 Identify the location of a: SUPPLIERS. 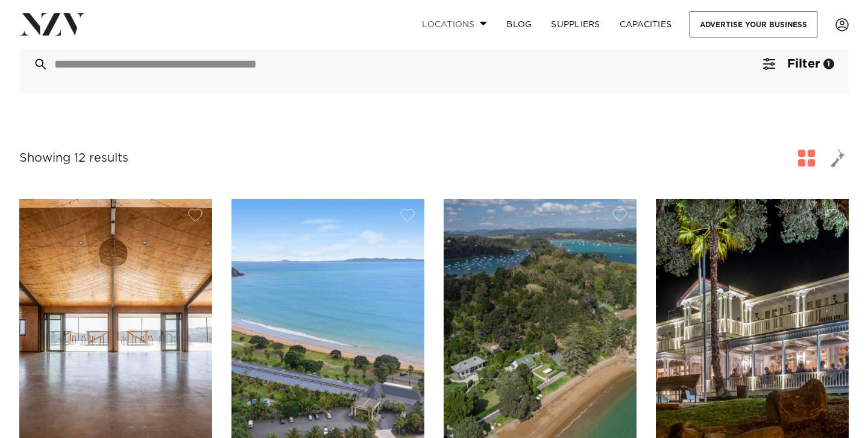
(575, 24).